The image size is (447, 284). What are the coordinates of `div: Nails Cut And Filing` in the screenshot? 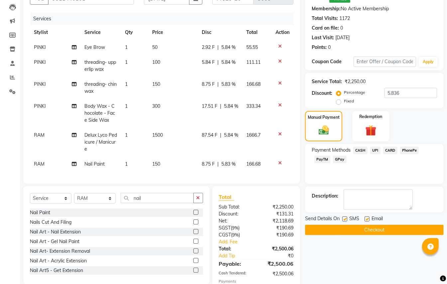 It's located at (50, 222).